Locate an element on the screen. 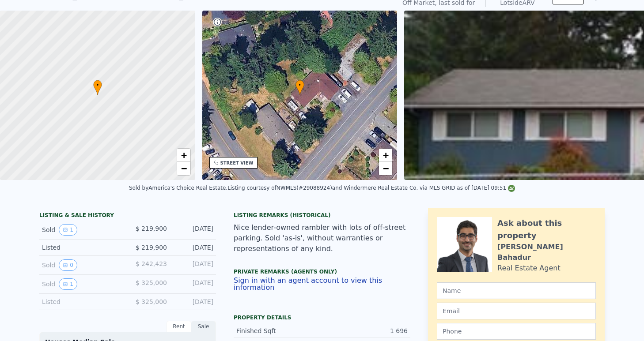 The width and height of the screenshot is (644, 341). span: $ 242,423 is located at coordinates (151, 264).